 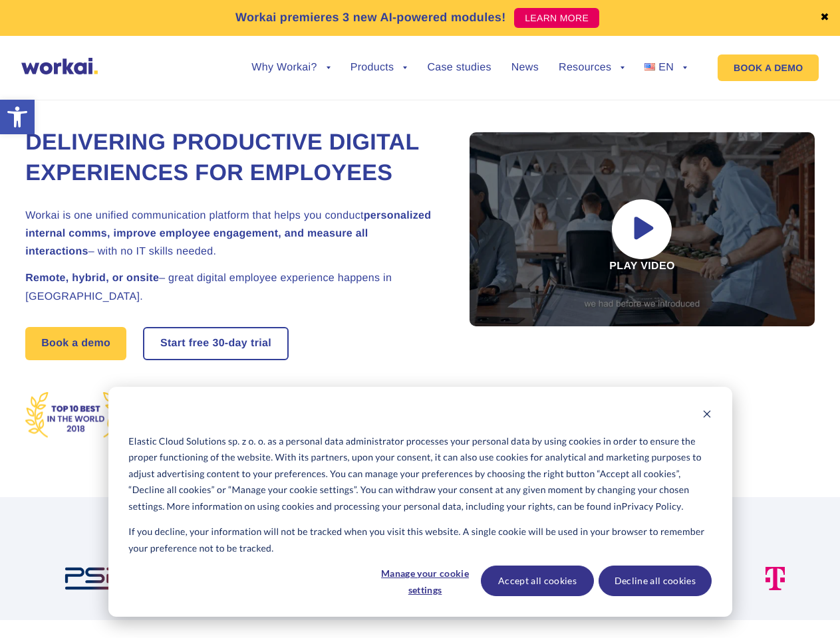 What do you see at coordinates (230, 344) in the screenshot?
I see `i: 30-day` at bounding box center [230, 344].